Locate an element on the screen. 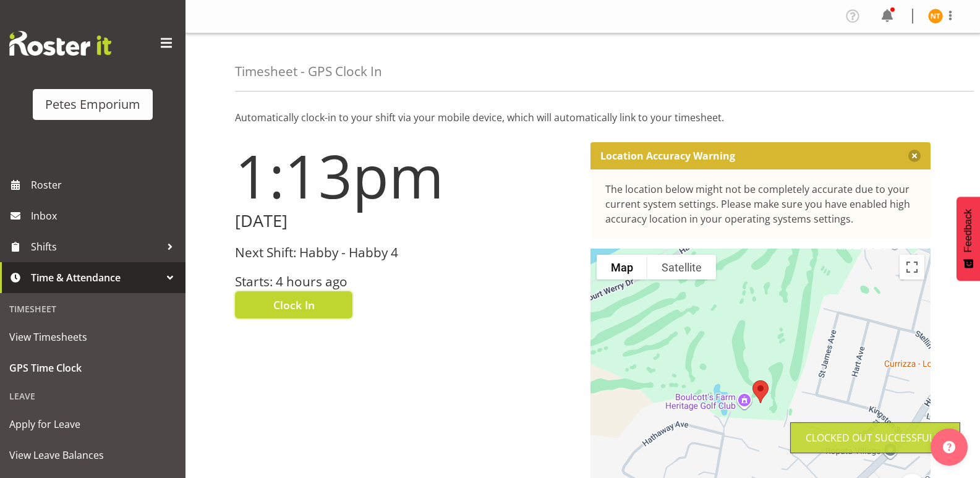  span: Roster is located at coordinates (105, 185).